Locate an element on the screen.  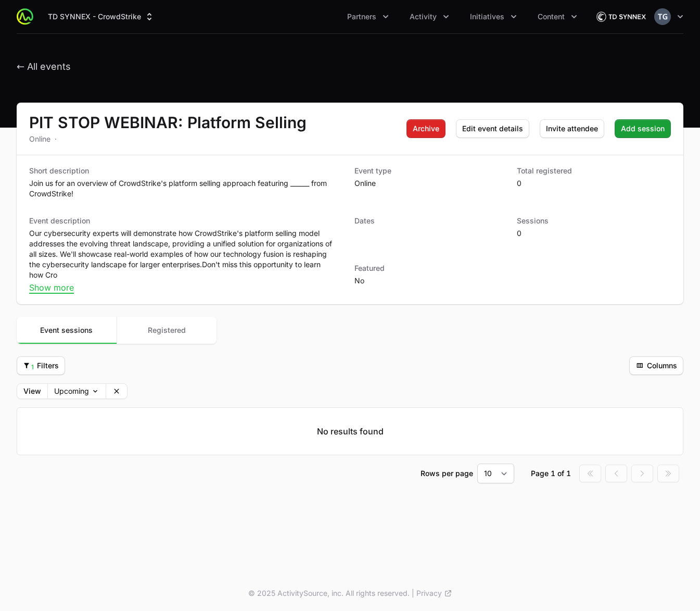
dd: Join us for an overview of CrowdStrike's platform selling approach featuring ______ from CrowdStr... is located at coordinates (187, 188).